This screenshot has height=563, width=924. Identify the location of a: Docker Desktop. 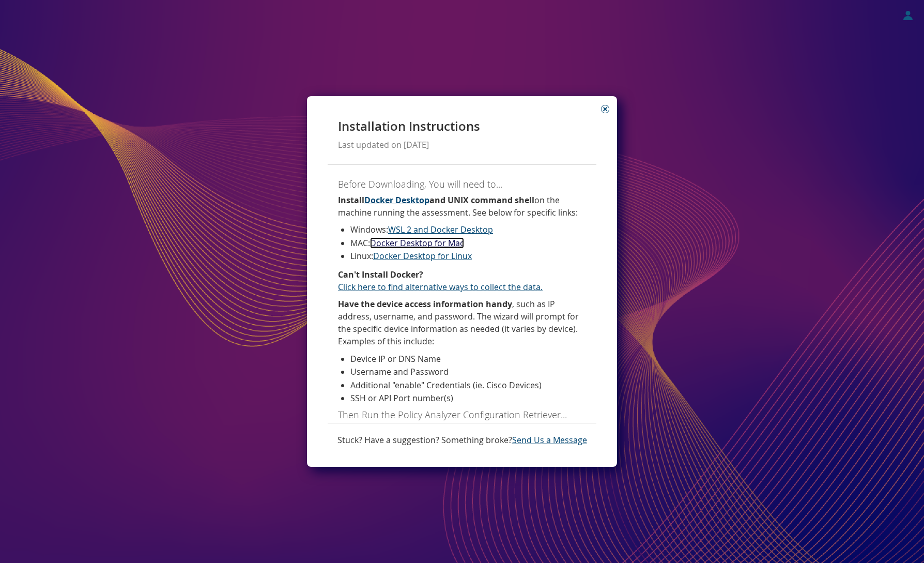
(397, 200).